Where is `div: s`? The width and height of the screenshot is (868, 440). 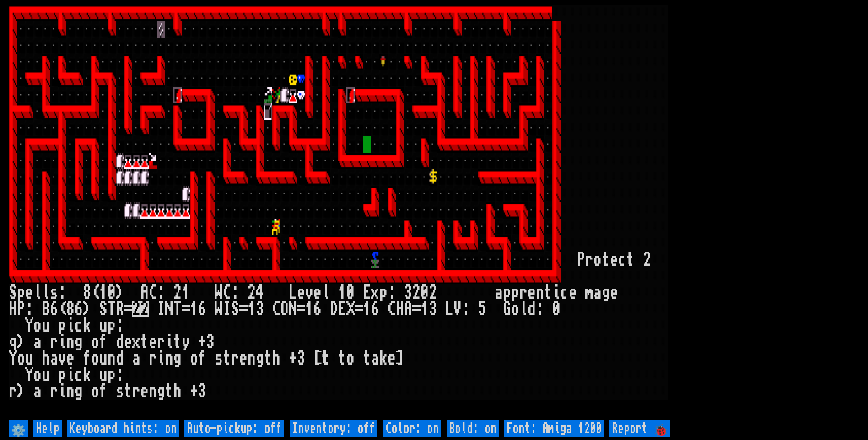
div: s is located at coordinates (219, 359).